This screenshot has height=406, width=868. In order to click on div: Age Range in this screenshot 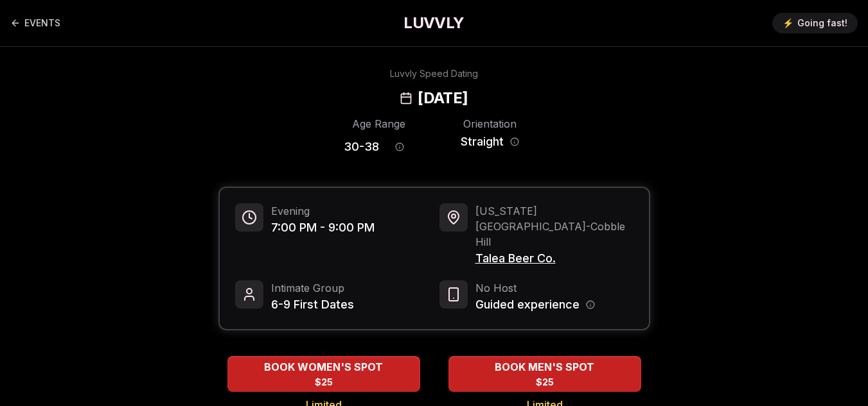, I will do `click(378, 124)`.